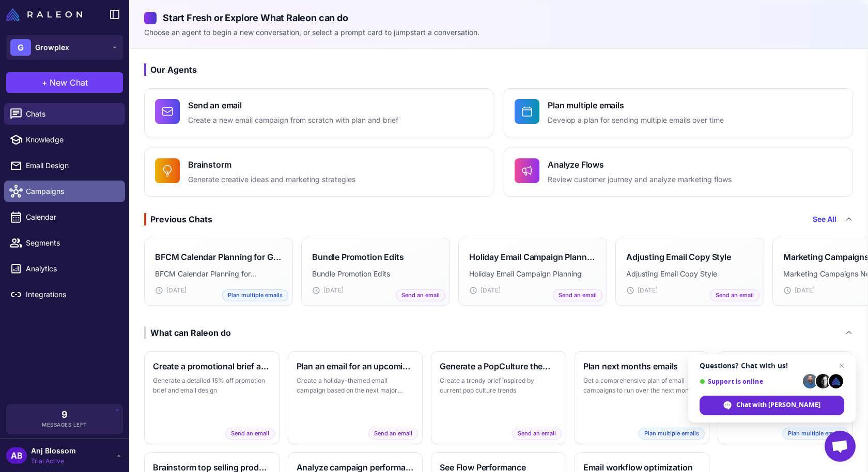  I want to click on span: Messages Left, so click(65, 425).